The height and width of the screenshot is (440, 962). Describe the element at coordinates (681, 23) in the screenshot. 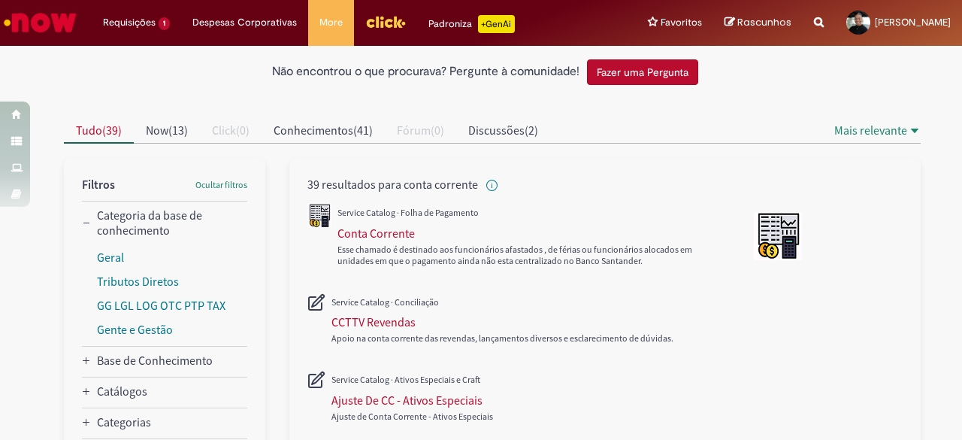

I see `span: Favoritos` at that location.